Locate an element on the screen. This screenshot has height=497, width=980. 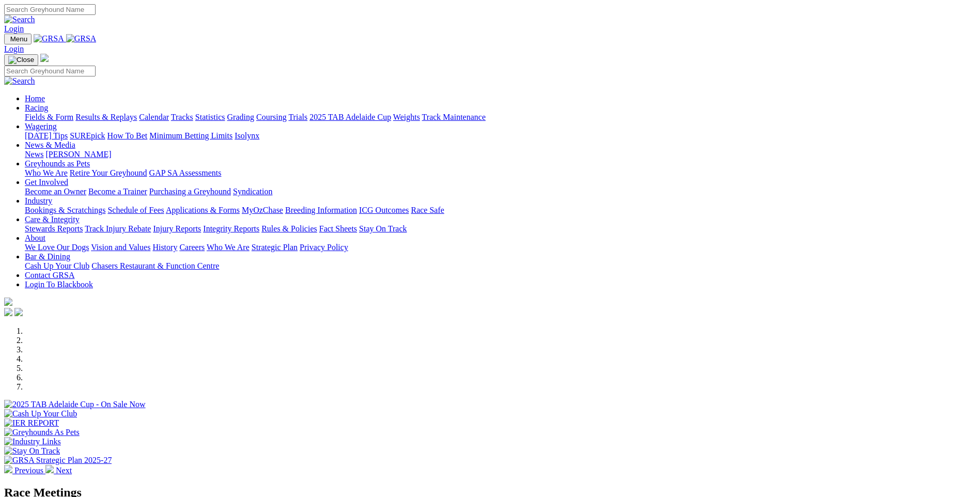
a: Retire Your Greyhound is located at coordinates (109, 172).